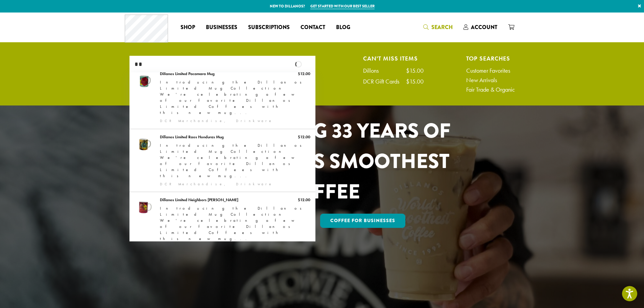 The image size is (644, 308). I want to click on div: Dillons, so click(374, 71).